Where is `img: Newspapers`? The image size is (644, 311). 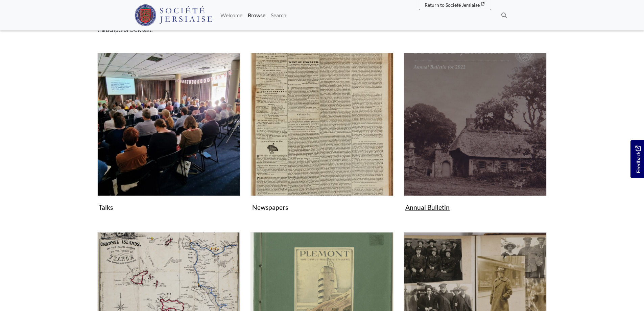 img: Newspapers is located at coordinates (322, 124).